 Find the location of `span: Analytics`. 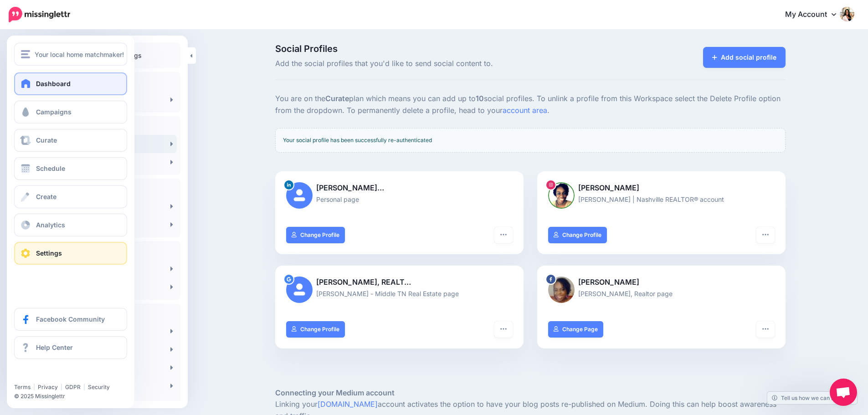

span: Analytics is located at coordinates (50, 224).